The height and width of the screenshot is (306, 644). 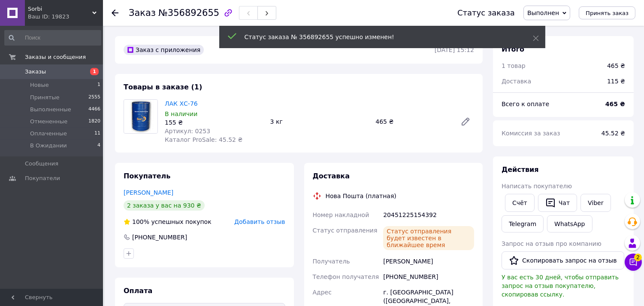 What do you see at coordinates (486, 13) in the screenshot?
I see `div: Статус заказа` at bounding box center [486, 13].